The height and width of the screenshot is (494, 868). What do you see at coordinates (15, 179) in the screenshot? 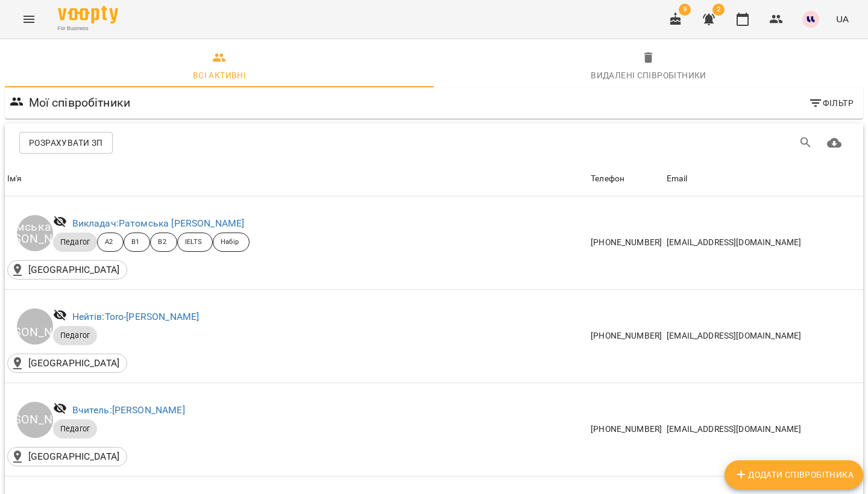
I see `div: Ім'я` at bounding box center [15, 179].